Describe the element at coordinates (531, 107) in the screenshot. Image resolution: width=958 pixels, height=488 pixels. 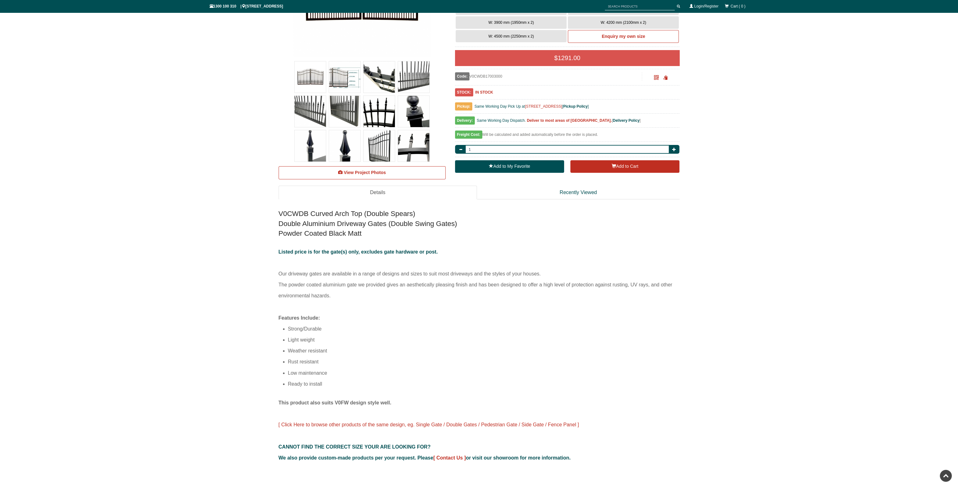
I see `span: Same Working Day Pick Up at [ ]` at that location.